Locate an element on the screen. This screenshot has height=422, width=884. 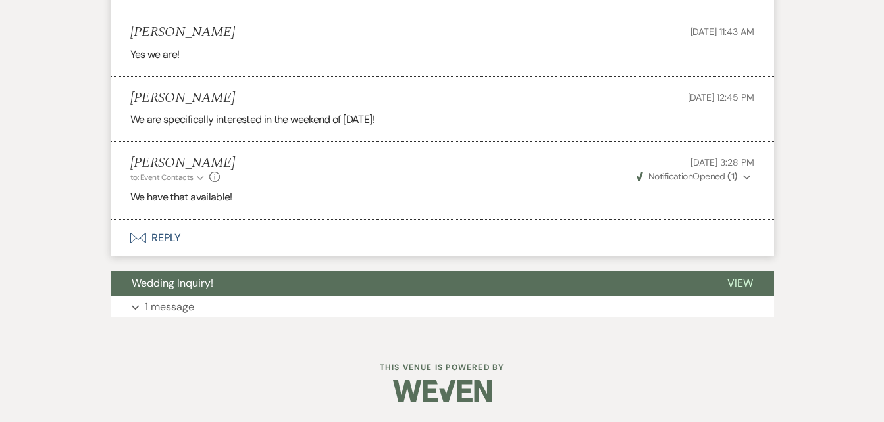
p: 1 message is located at coordinates (169, 307).